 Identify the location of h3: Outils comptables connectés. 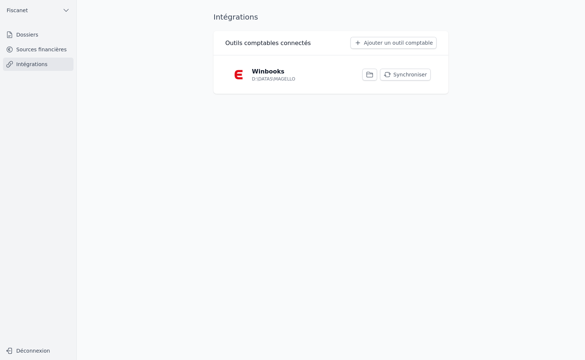
(268, 43).